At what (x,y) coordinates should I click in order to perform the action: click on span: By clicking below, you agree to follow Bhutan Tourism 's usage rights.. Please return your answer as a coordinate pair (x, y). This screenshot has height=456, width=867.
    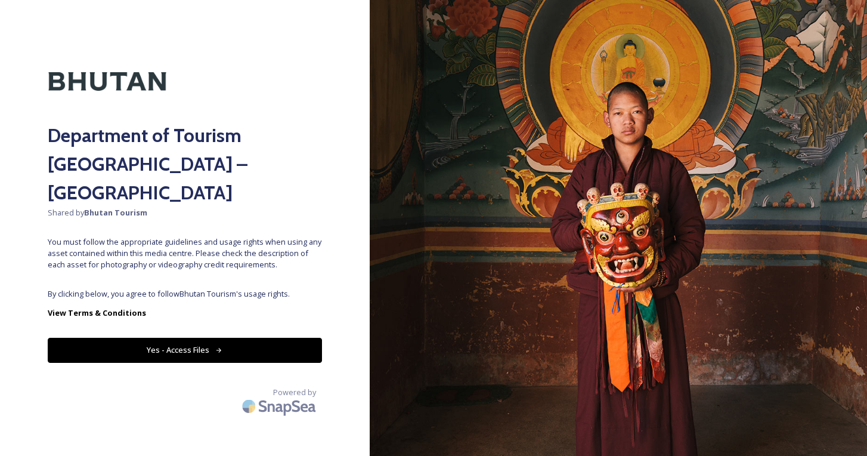
    Looking at the image, I should click on (185, 293).